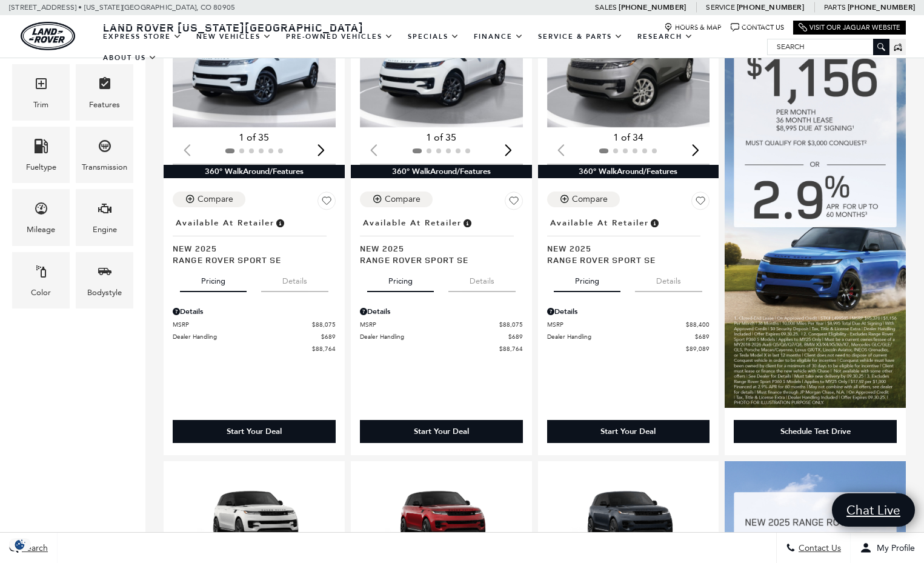  I want to click on div: Color, so click(41, 293).